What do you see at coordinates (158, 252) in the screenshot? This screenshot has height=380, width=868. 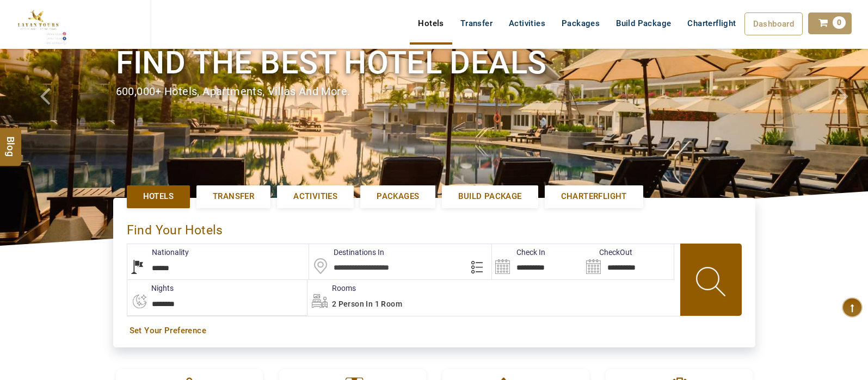 I see `label: Nationality` at bounding box center [158, 252].